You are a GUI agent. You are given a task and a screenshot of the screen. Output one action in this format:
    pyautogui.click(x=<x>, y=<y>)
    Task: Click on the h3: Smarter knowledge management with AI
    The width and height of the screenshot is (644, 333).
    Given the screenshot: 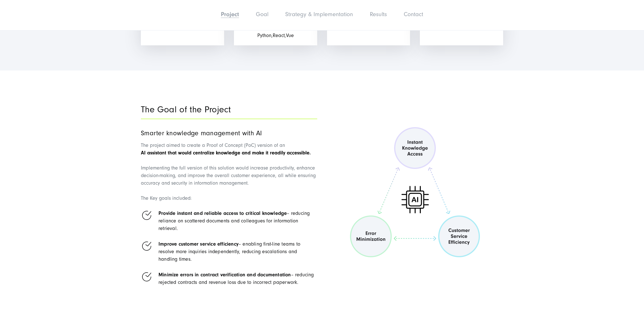 What is the action you would take?
    pyautogui.click(x=229, y=134)
    